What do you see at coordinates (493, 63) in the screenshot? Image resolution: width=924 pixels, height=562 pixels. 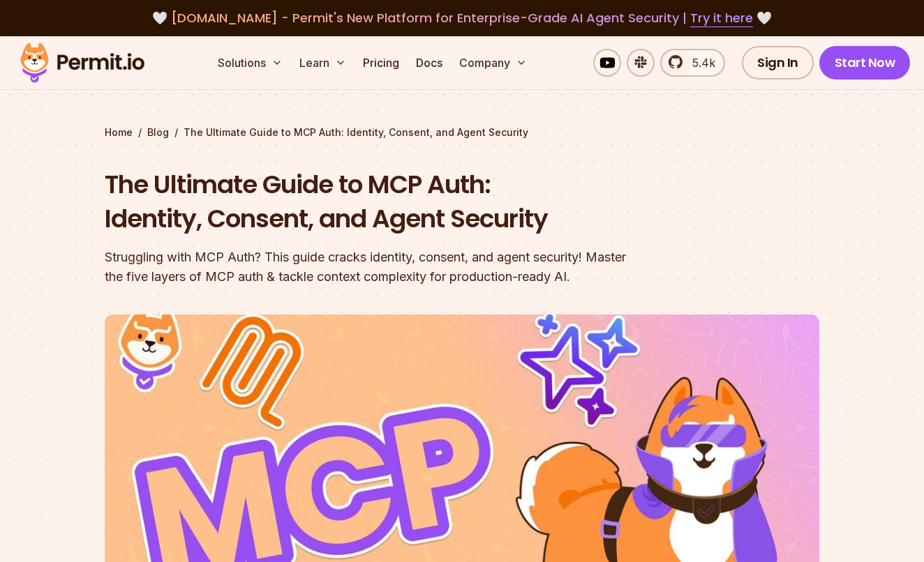 I see `button: Company` at bounding box center [493, 63].